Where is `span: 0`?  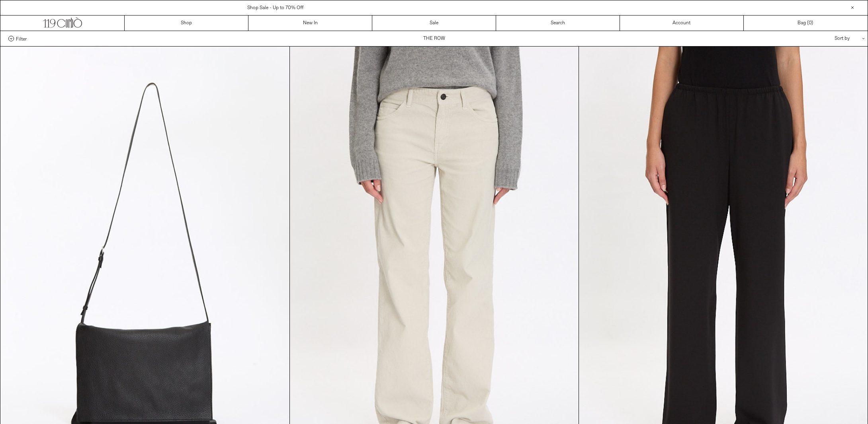
span: 0 is located at coordinates (809, 23).